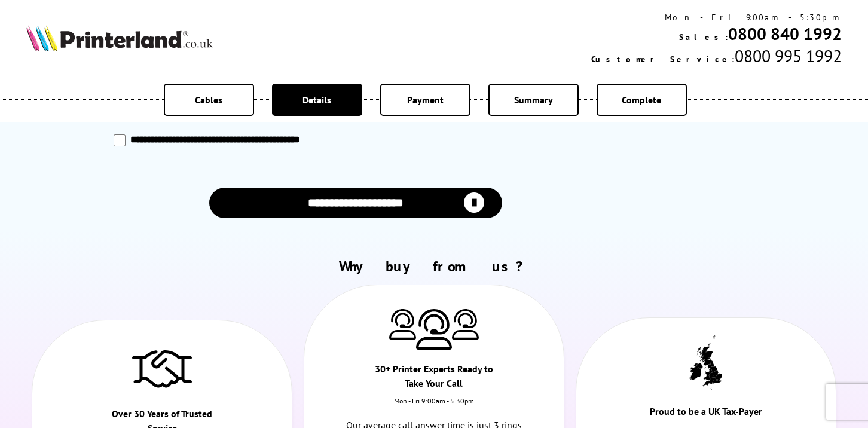  Describe the element at coordinates (663, 59) in the screenshot. I see `span: Customer Service:` at that location.